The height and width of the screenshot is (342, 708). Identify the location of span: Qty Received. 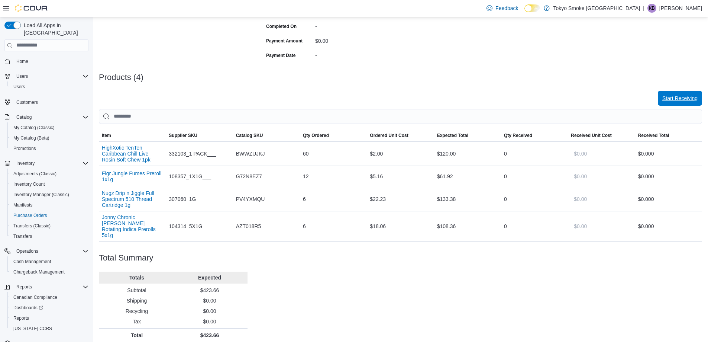
(518, 135).